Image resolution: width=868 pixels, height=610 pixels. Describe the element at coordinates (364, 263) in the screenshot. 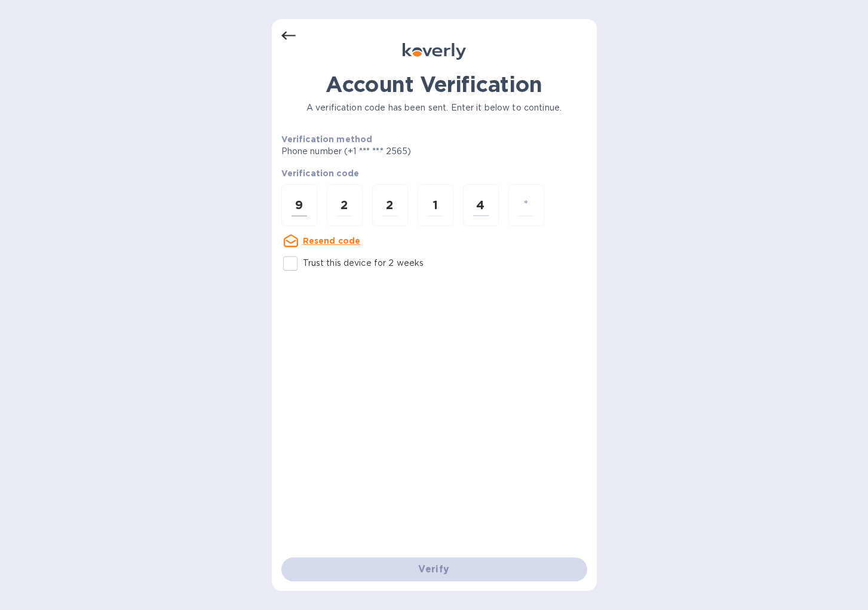

I see `p: Trust this device for 2 weeks` at that location.